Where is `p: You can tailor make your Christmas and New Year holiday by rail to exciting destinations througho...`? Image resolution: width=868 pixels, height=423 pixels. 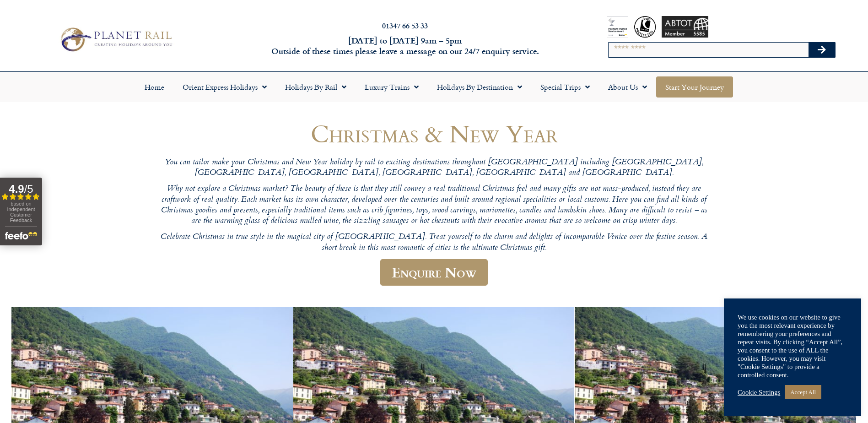
p: You can tailor make your Christmas and New Year holiday by rail to exciting destinations througho... is located at coordinates (434, 168).